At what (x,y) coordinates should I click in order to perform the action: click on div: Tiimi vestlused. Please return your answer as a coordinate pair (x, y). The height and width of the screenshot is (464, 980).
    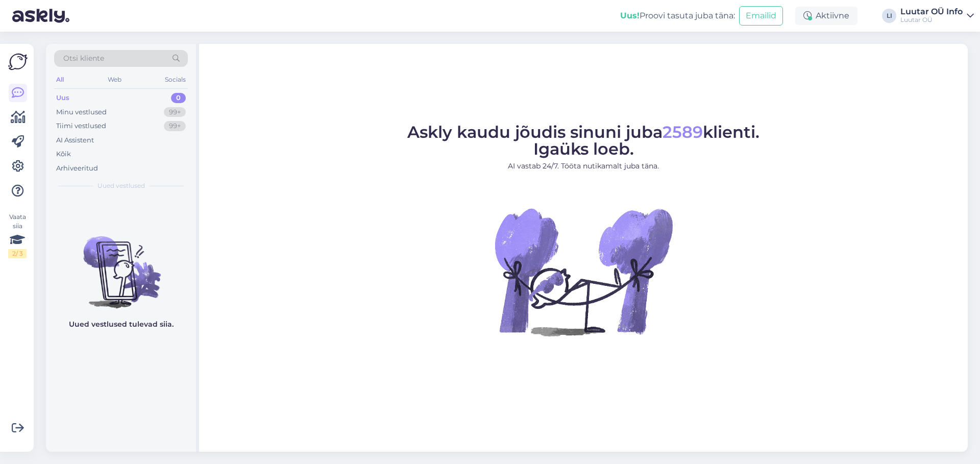
    Looking at the image, I should click on (81, 126).